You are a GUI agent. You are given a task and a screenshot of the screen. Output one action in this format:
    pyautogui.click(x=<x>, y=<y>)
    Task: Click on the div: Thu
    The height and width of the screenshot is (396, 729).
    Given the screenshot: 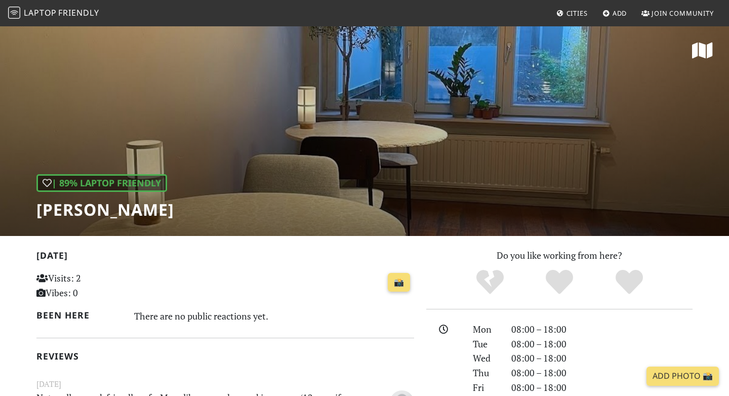 What is the action you would take?
    pyautogui.click(x=486, y=373)
    